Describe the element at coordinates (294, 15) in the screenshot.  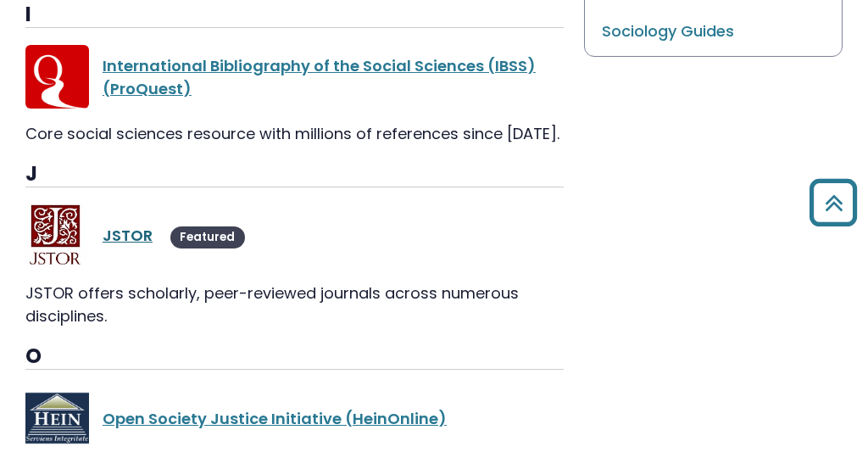
I see `h3: I` at that location.